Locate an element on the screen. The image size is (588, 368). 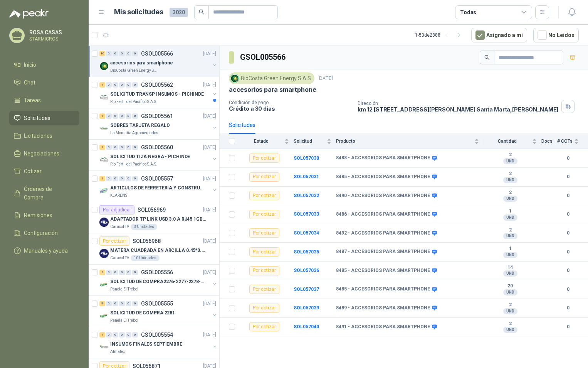
p: INSUMOS FINALES SEPTIEMBRE is located at coordinates (146, 344).